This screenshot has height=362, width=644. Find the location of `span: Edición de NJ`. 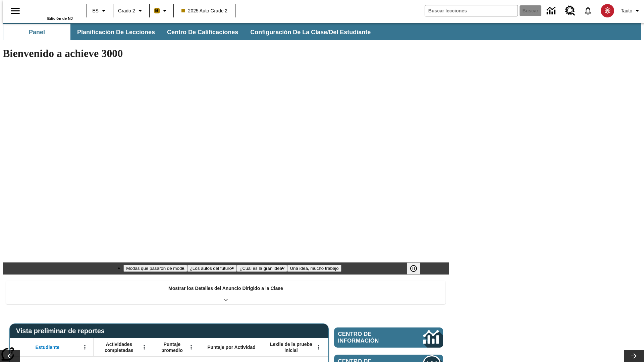

span: Edición de NJ is located at coordinates (60, 19).